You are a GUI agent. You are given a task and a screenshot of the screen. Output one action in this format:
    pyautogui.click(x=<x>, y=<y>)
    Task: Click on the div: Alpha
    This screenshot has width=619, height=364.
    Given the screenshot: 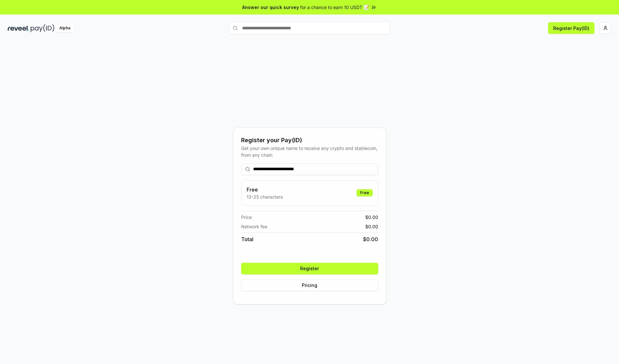 What is the action you would take?
    pyautogui.click(x=65, y=28)
    